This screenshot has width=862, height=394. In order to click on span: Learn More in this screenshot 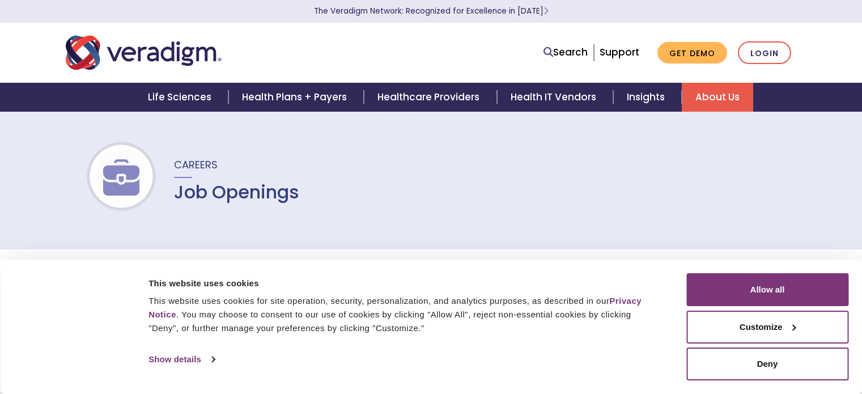, I will do `click(546, 11)`.